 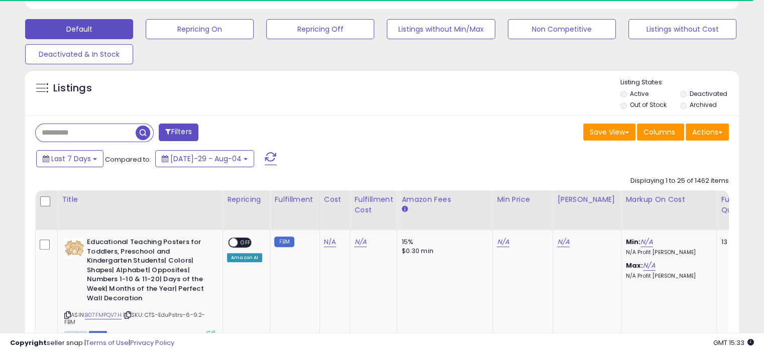 What do you see at coordinates (28, 343) in the screenshot?
I see `strong: Copyright` at bounding box center [28, 343].